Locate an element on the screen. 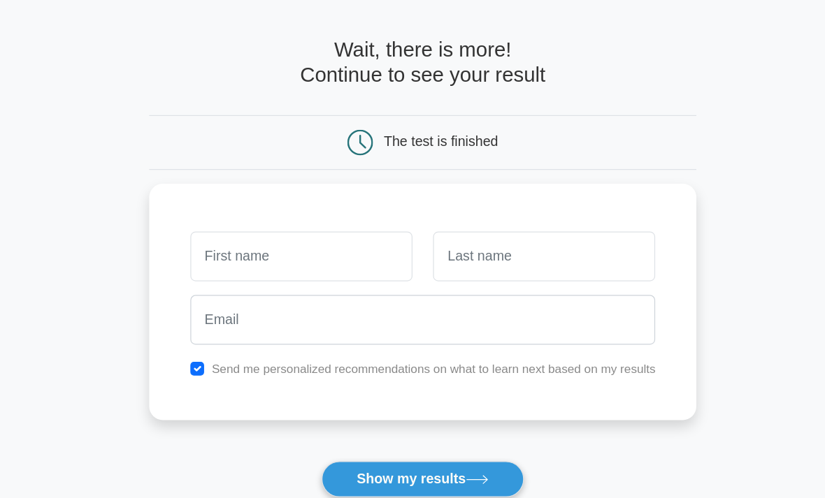 Image resolution: width=825 pixels, height=498 pixels. button: Show my results is located at coordinates (412, 438).